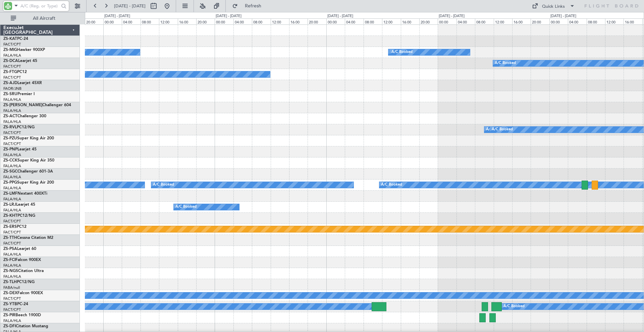 The image size is (644, 332). Describe the element at coordinates (28, 238) in the screenshot. I see `a: ZS-TTHCessna Citation M2` at that location.